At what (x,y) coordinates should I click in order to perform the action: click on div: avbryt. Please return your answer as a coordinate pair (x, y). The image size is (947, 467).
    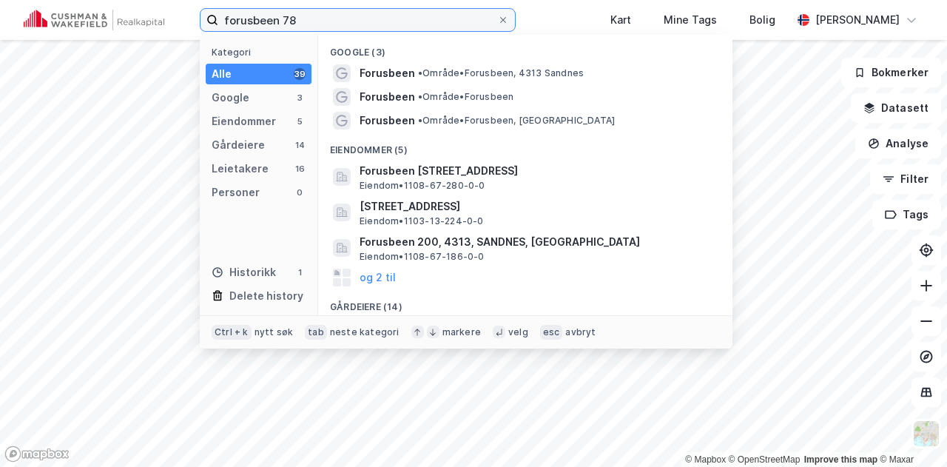
    Looking at the image, I should click on (580, 332).